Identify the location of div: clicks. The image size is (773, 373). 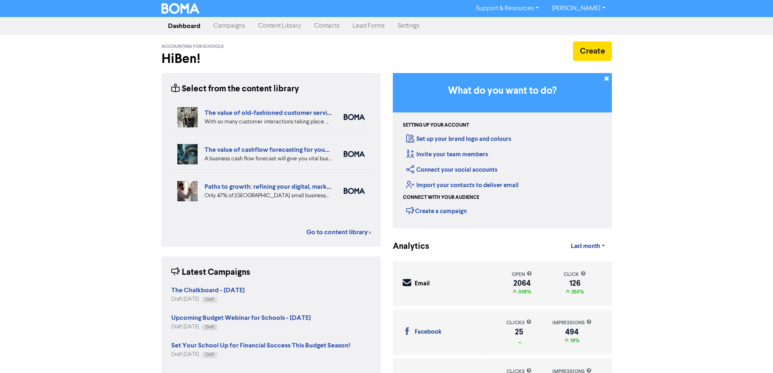
(519, 323).